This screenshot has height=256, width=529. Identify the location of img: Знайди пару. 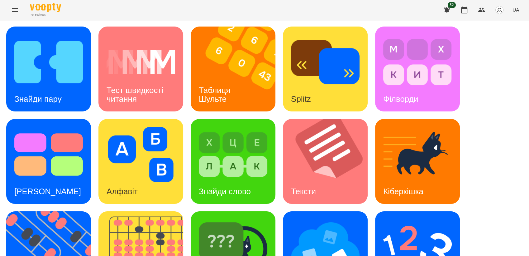
(49, 62).